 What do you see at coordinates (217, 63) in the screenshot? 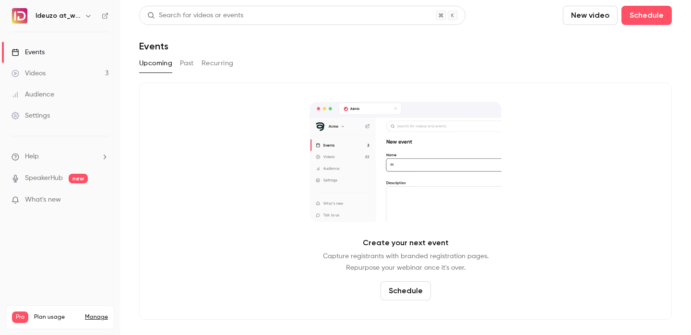
I see `button: Recurring` at bounding box center [217, 63].